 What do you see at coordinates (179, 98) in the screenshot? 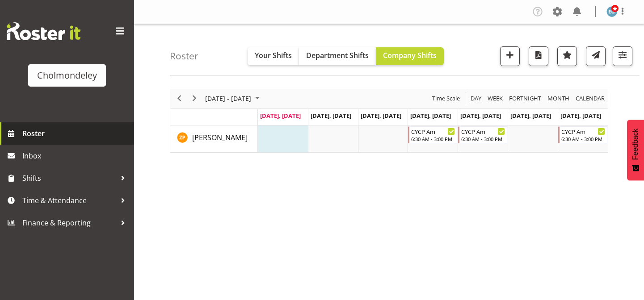
I see `button: Previous` at bounding box center [179, 98].